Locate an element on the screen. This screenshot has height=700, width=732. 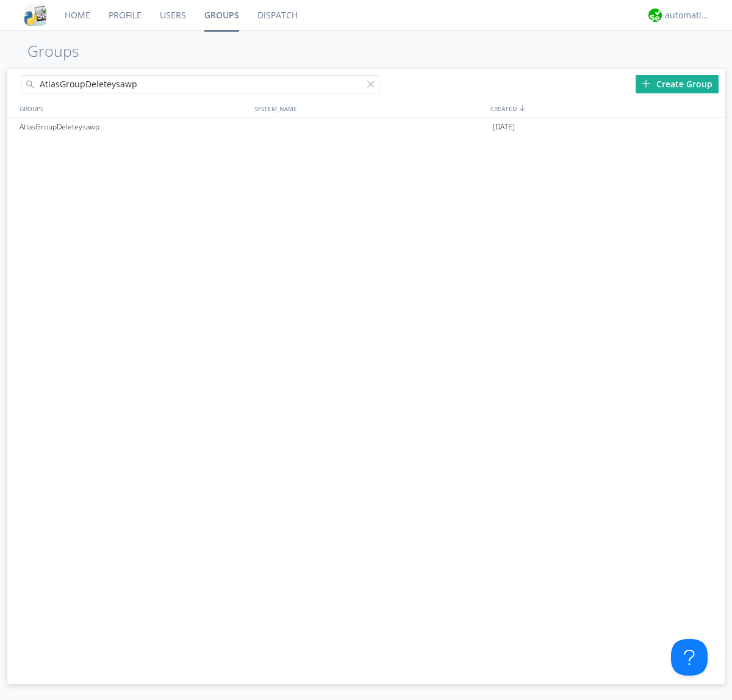
div: automation+atlas is located at coordinates (688, 15).